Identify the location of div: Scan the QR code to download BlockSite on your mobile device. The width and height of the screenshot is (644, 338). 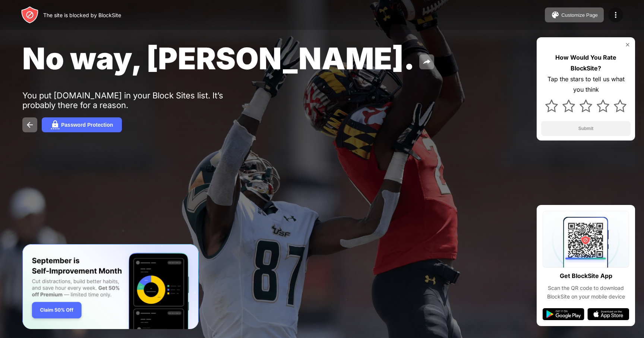
(586, 292).